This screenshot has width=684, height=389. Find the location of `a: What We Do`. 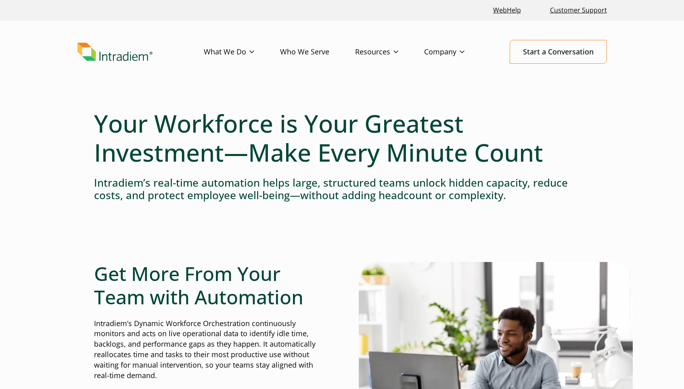

a: What We Do is located at coordinates (242, 52).